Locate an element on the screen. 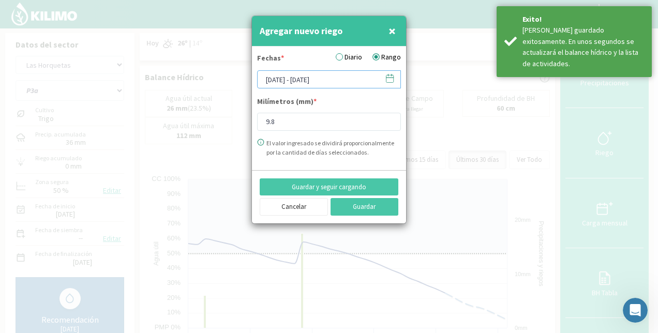  h4: Agregar nuevo riego is located at coordinates (301, 31).